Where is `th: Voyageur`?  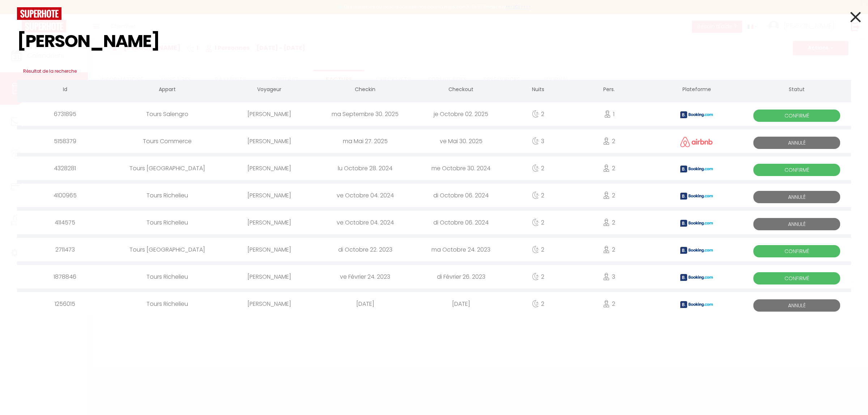 th: Voyageur is located at coordinates (269, 90).